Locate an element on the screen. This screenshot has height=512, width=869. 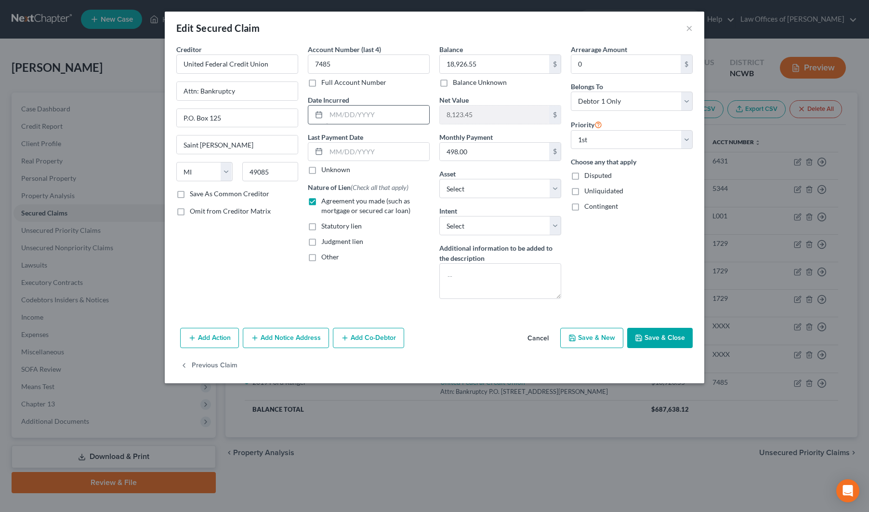
input: Enter address... is located at coordinates (237, 91).